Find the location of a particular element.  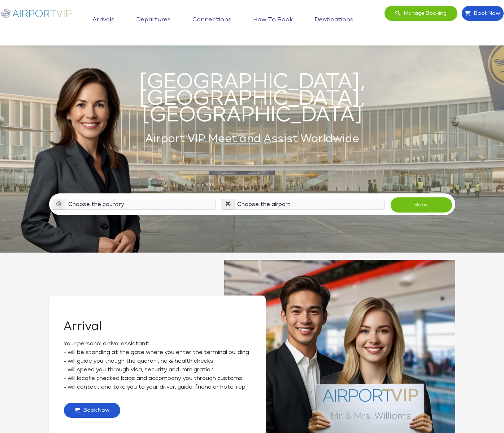

a: How to book is located at coordinates (273, 20).